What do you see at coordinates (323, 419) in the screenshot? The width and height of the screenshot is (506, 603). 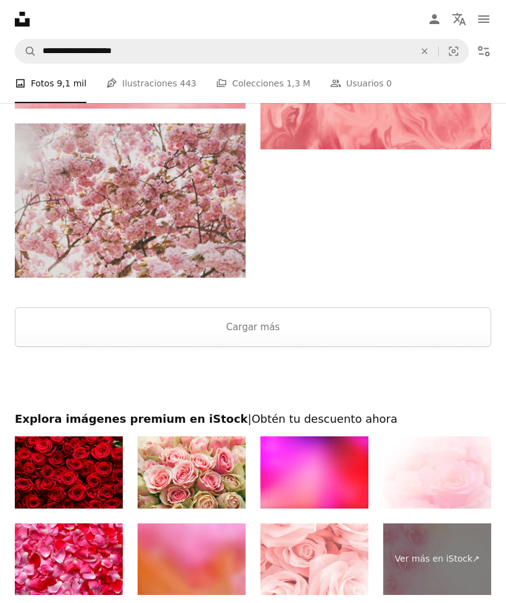 I see `span: | Obtén tu descuento ahora` at bounding box center [323, 419].